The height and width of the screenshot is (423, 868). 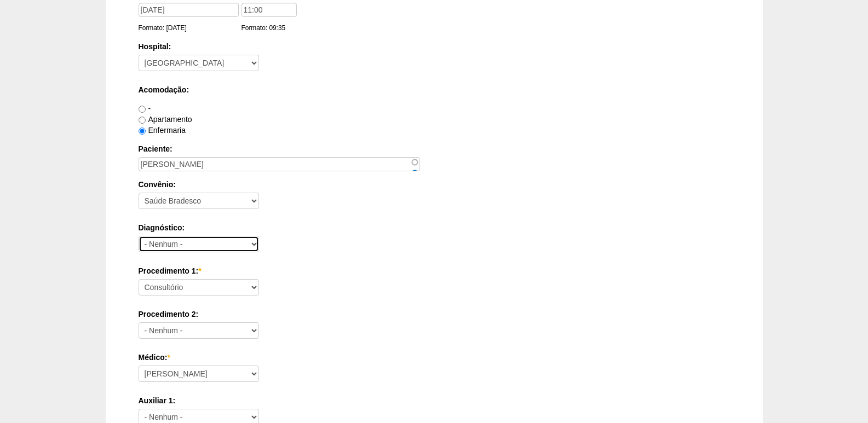 I want to click on input: Enfermaria, so click(x=142, y=131).